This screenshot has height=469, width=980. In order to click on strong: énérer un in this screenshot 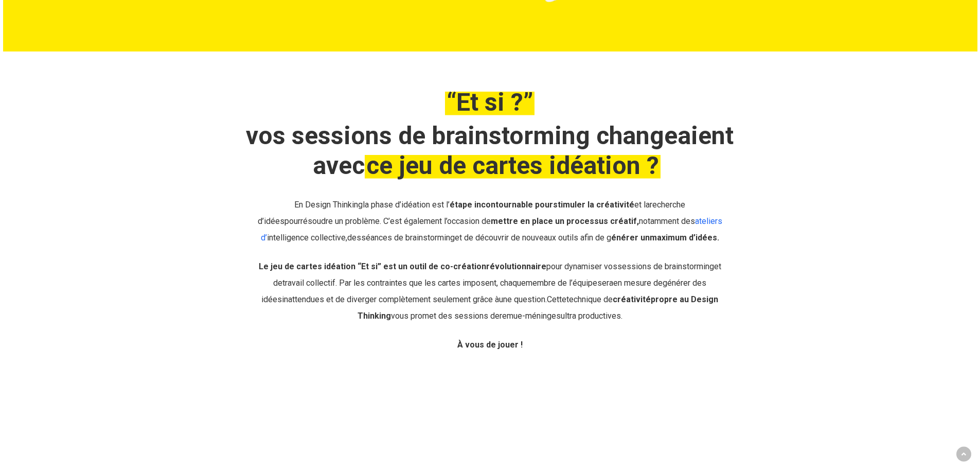, I will do `click(630, 237)`.